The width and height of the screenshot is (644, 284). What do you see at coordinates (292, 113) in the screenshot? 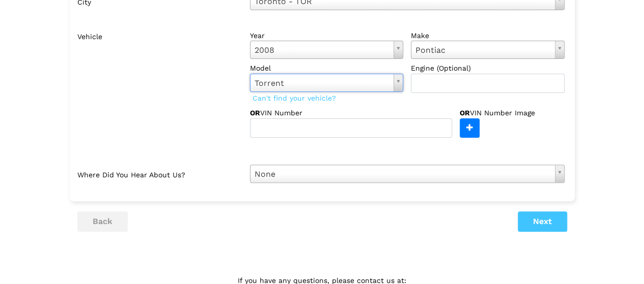
I see `label: VIN Number` at bounding box center [292, 113].